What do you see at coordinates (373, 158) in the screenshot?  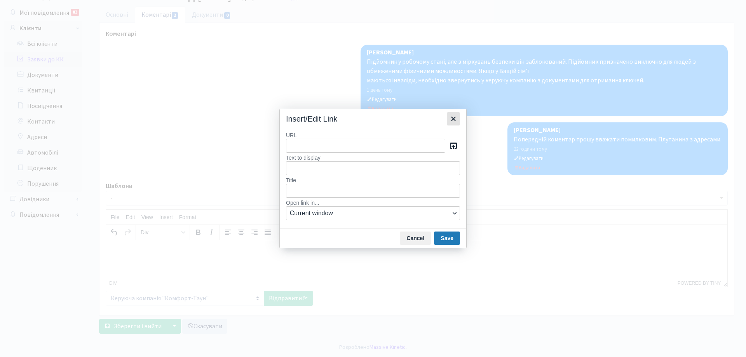 I see `label: Text to display` at bounding box center [373, 158].